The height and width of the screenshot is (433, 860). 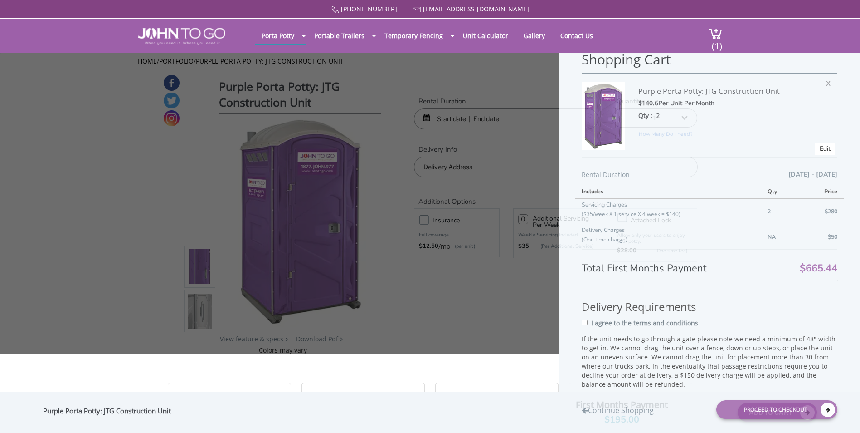 What do you see at coordinates (668, 191) in the screenshot?
I see `th: Includes` at bounding box center [668, 191].